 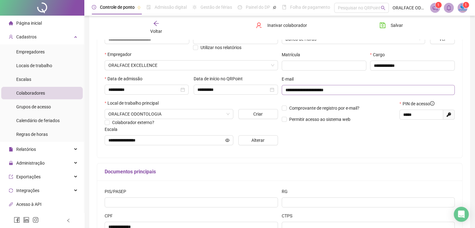 I want to click on span: user-add, so click(x=11, y=37).